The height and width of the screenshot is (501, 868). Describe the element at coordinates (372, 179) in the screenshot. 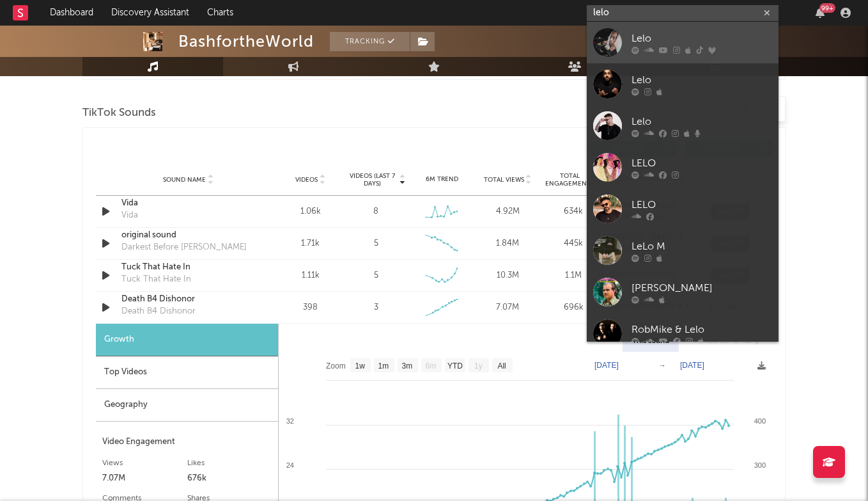

I see `span: Videos (last 7 days)` at that location.